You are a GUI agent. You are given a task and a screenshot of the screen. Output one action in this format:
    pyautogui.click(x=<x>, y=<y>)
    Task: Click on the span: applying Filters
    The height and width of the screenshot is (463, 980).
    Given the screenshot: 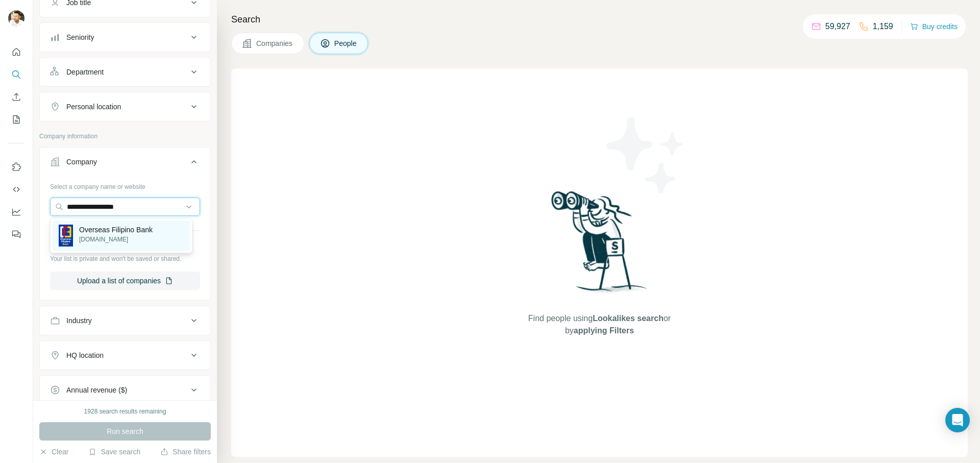 What is the action you would take?
    pyautogui.click(x=604, y=330)
    